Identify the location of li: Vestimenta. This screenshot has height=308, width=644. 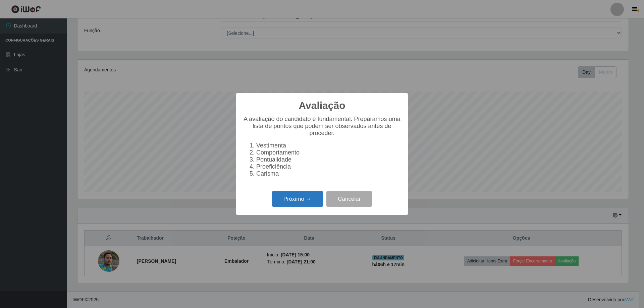
(329, 145).